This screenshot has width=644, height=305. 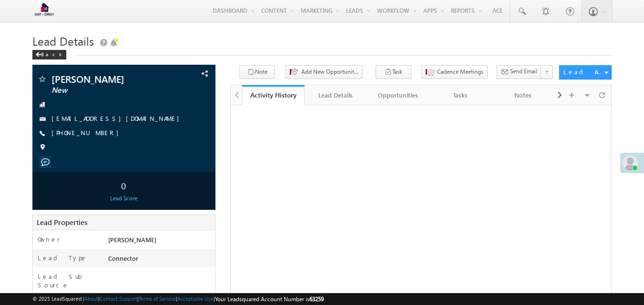 I want to click on button: Cadence Meetings, so click(x=455, y=72).